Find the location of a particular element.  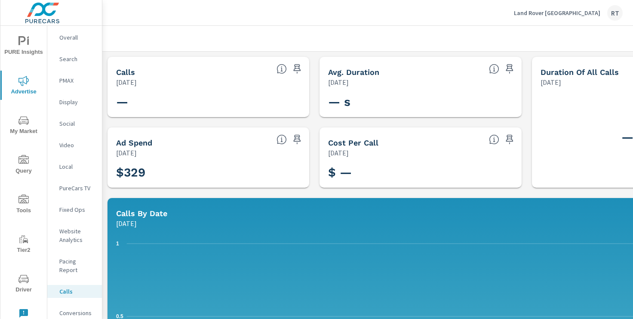

span: Advertise is located at coordinates (24, 86).